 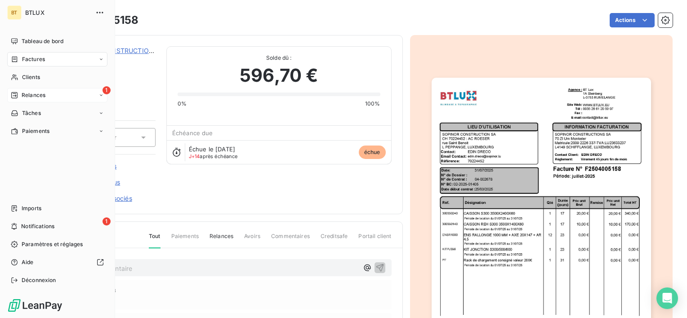 What do you see at coordinates (194, 156) in the screenshot?
I see `span: J+14` at bounding box center [194, 156].